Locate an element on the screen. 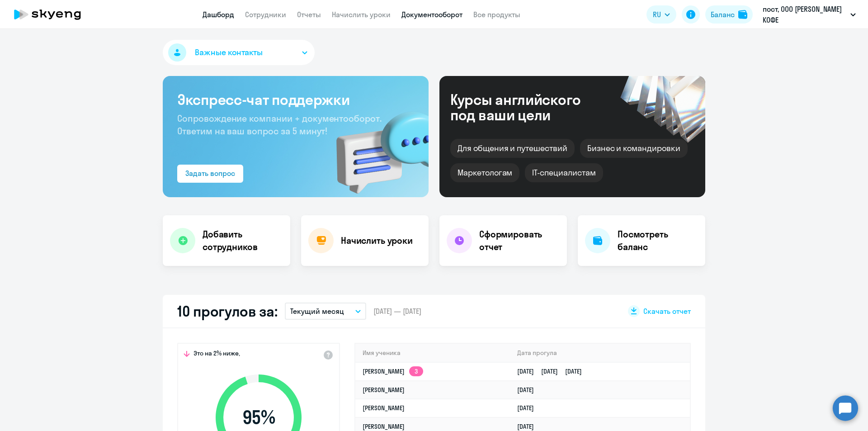 This screenshot has height=431, width=868. span: Важные контакты is located at coordinates (229, 52).